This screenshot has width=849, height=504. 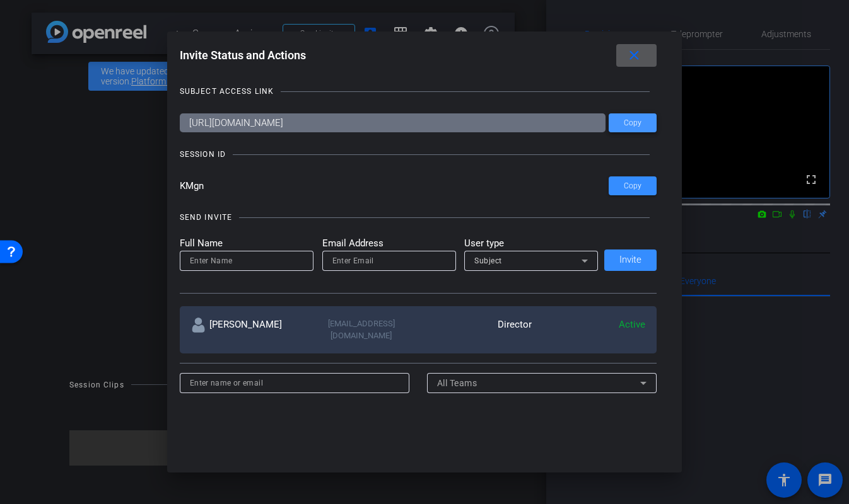 I want to click on span: Active, so click(x=632, y=324).